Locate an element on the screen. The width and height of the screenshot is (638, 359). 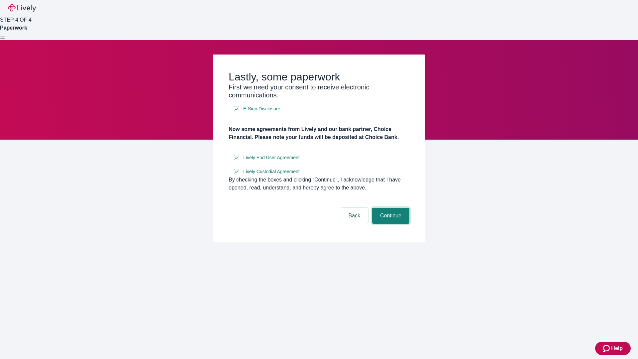
h2: Lastly, some paperwork is located at coordinates (319, 77).